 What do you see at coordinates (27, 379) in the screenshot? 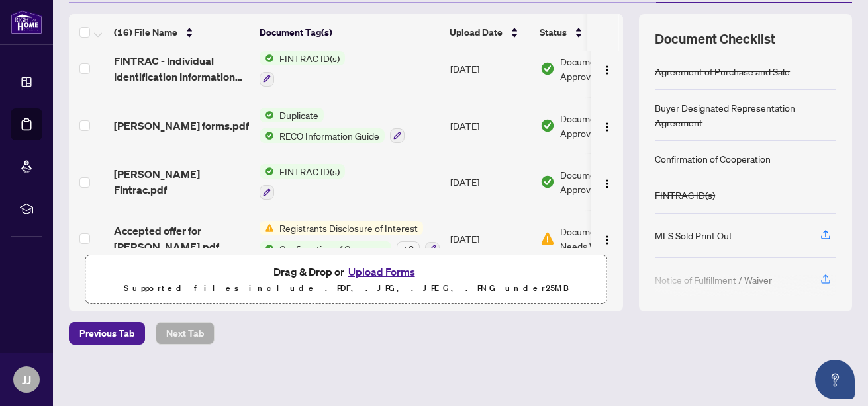
I see `span: JJ` at bounding box center [27, 379].